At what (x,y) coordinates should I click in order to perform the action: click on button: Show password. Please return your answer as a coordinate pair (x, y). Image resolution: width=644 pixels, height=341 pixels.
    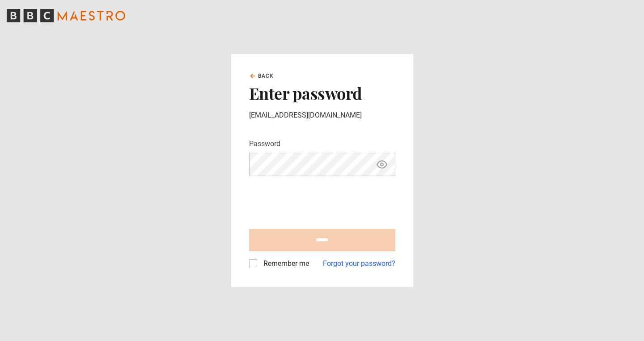
    Looking at the image, I should click on (382, 165).